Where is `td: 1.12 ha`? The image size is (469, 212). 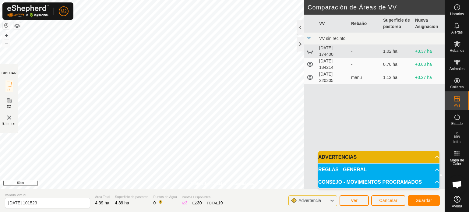
td: 1.12 ha is located at coordinates (397, 77).